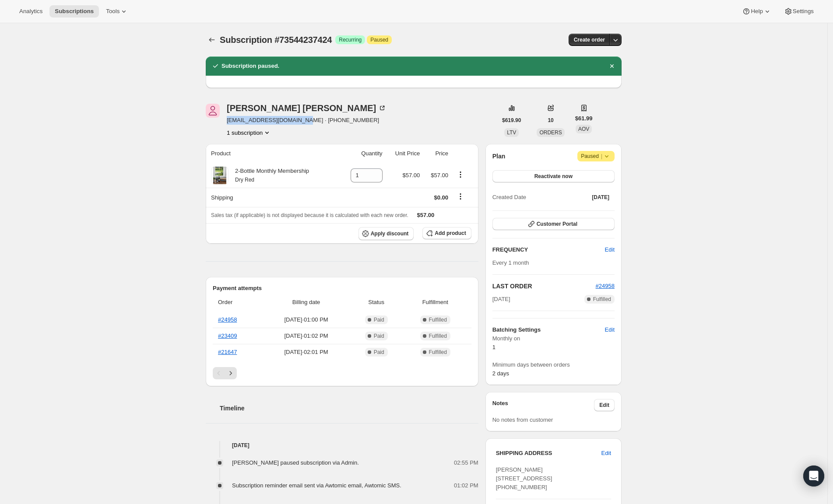 The image size is (833, 504). Describe the element at coordinates (307, 303) in the screenshot. I see `span: Billing date` at that location.